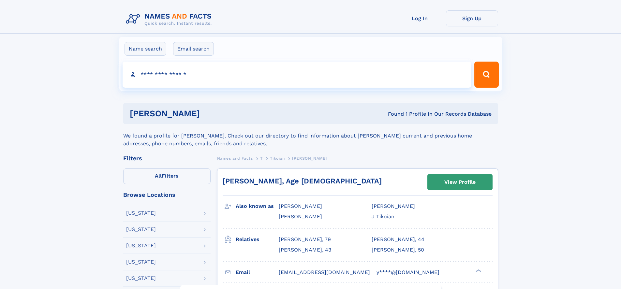  What do you see at coordinates (167, 176) in the screenshot?
I see `label: Filters` at bounding box center [167, 176].